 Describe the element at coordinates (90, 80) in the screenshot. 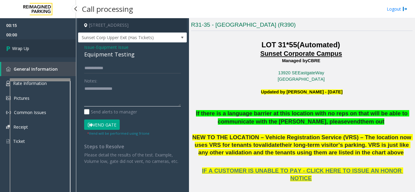

I see `label: Notes:` at that location.